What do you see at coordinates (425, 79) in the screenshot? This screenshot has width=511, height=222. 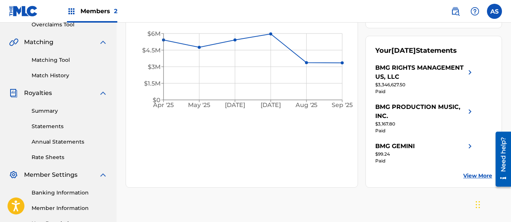 I see `a: BMG RIGHTS MANAGEMENT US, LLCright chevron icon$3,346,627.50Paid` at bounding box center [425, 79].